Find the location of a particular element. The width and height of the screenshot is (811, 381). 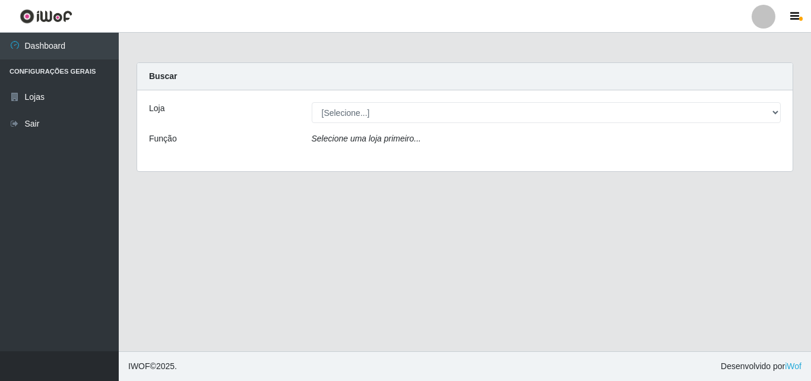

img: CoreUI Logo is located at coordinates (46, 16).